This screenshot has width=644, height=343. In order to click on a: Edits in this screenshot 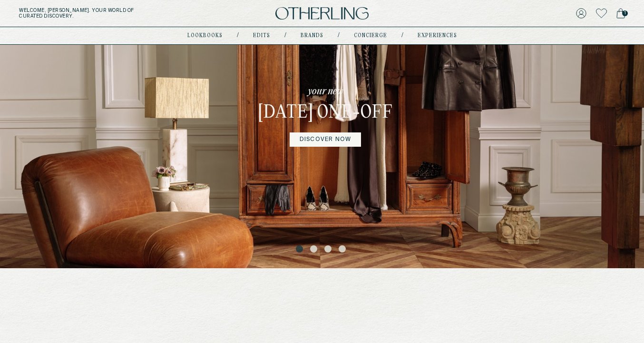, I will do `click(262, 36)`.